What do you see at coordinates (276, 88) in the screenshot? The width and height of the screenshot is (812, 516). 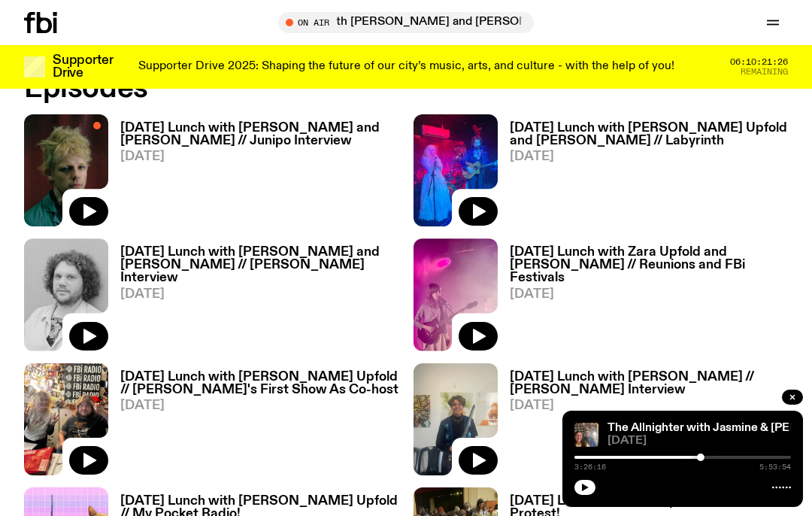 I see `h2: Episodes` at bounding box center [276, 88].